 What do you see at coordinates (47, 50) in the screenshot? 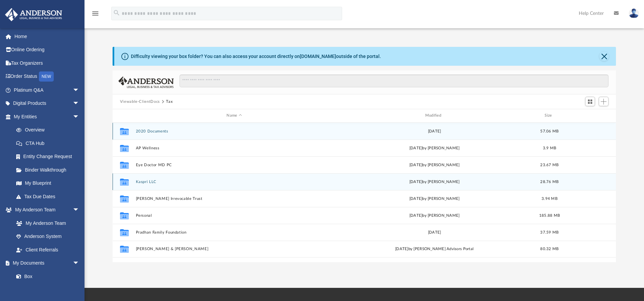
I see `a: Online Ordering` at bounding box center [47, 50].